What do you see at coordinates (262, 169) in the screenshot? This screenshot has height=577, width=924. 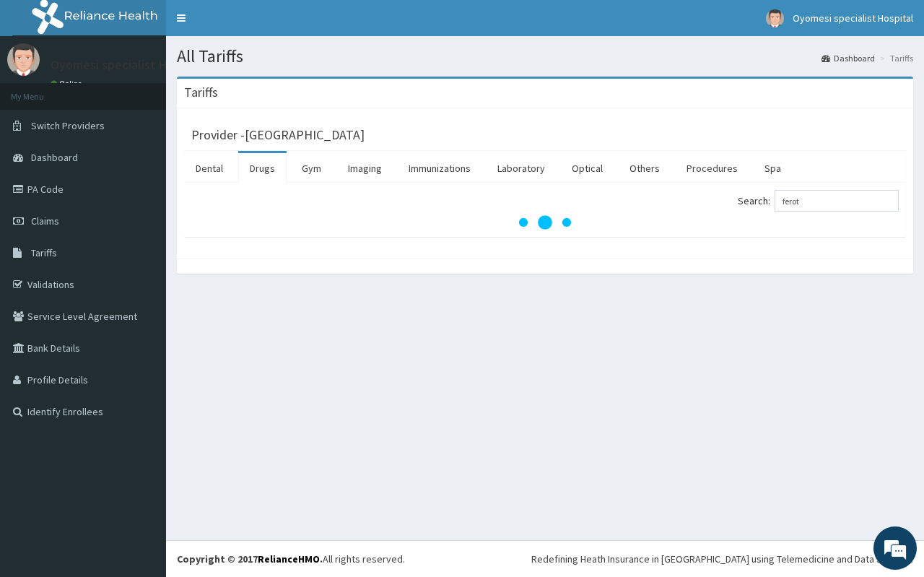 I see `a: Drugs` at bounding box center [262, 169].